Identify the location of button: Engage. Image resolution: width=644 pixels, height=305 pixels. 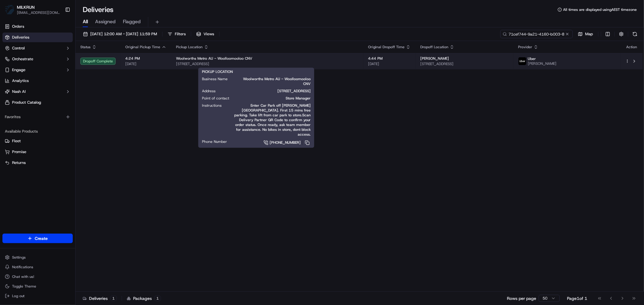
(37, 70).